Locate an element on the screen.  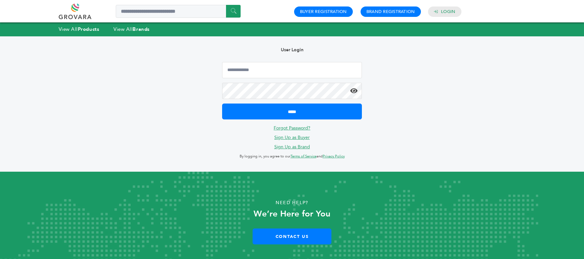
b: User Login is located at coordinates (292, 50).